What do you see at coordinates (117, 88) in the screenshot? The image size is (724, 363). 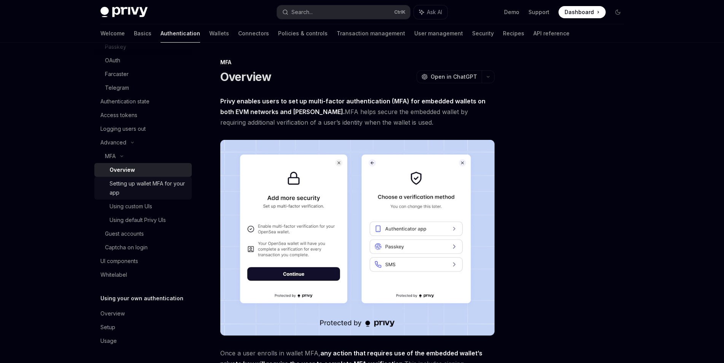 I see `div: Telegram` at bounding box center [117, 88].